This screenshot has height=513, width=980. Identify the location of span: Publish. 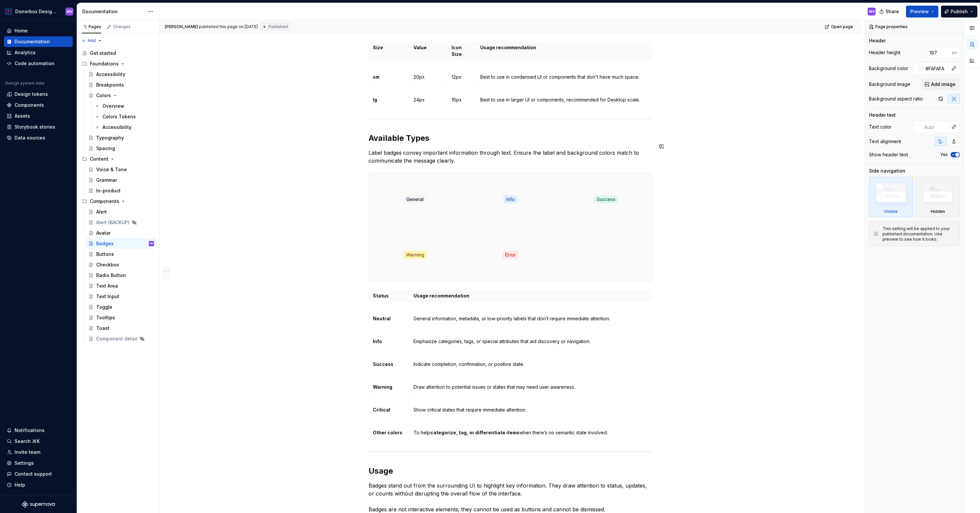
(959, 11).